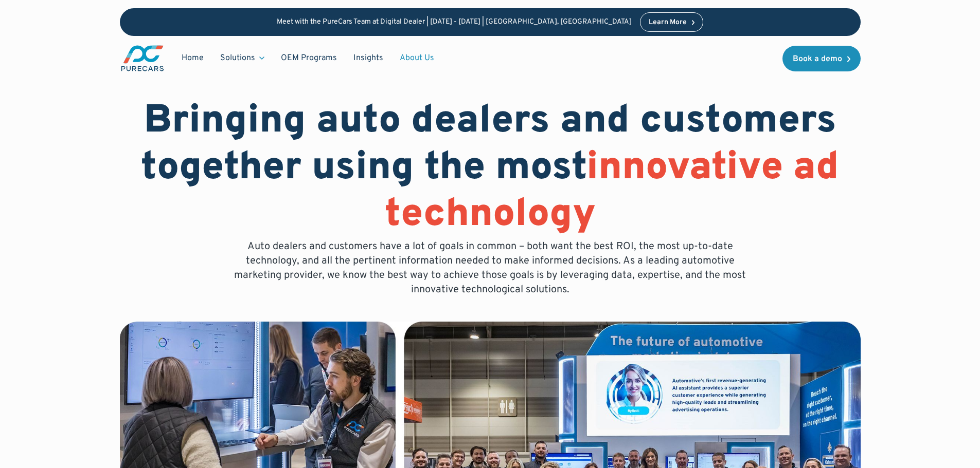 The image size is (980, 468). I want to click on a: Home, so click(192, 58).